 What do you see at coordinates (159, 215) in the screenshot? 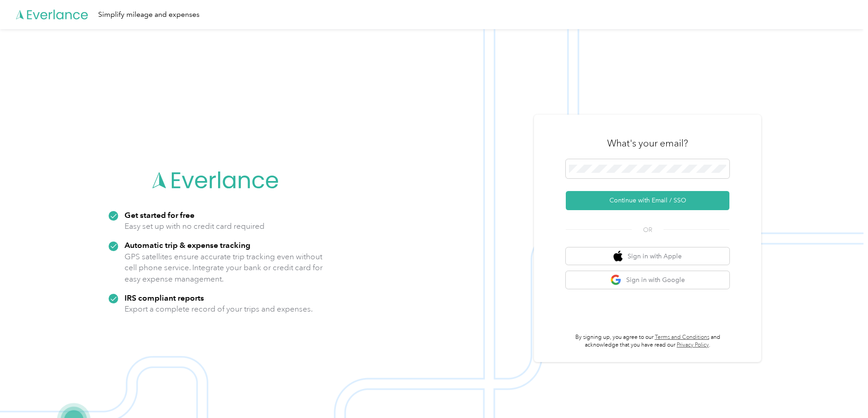
I see `strong: Get started for free` at bounding box center [159, 215].